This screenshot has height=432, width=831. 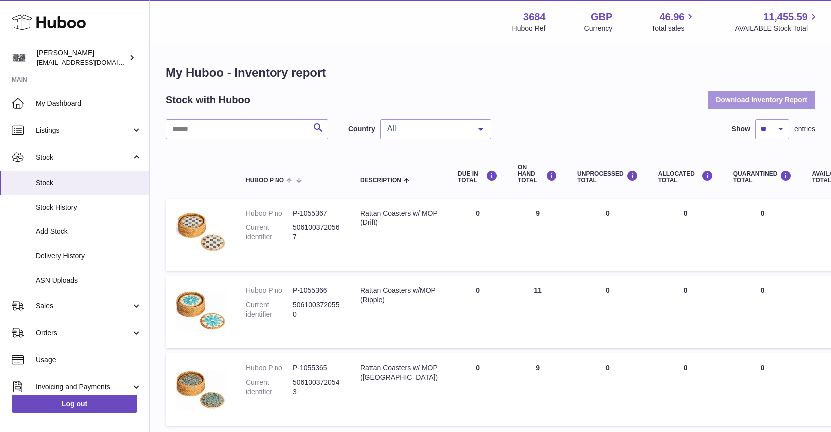 I want to click on dd: P-1055366, so click(x=316, y=290).